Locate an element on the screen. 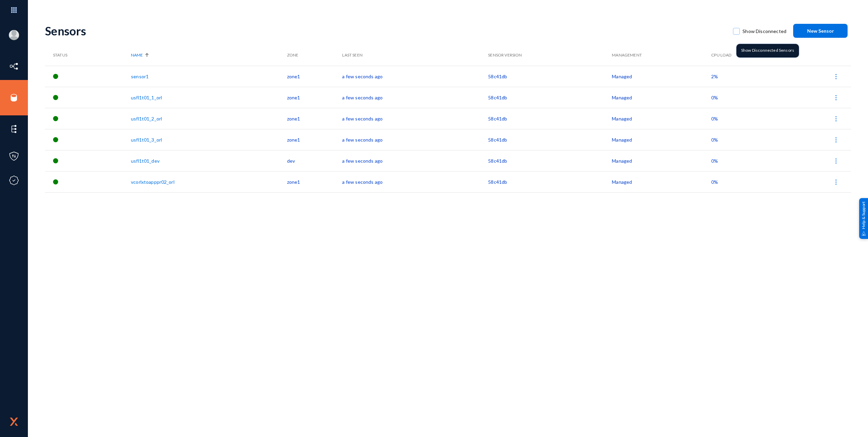 Image resolution: width=868 pixels, height=437 pixels. td: dev is located at coordinates (314, 161).